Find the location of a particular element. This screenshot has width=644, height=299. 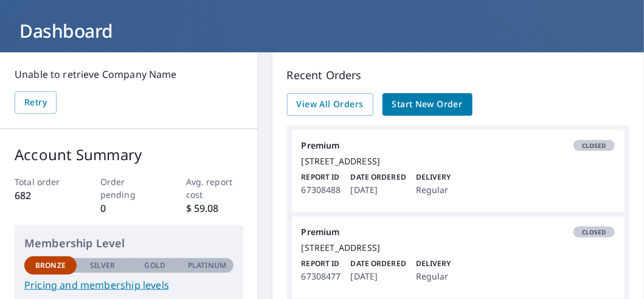

a: Start New Order is located at coordinates (428, 104).